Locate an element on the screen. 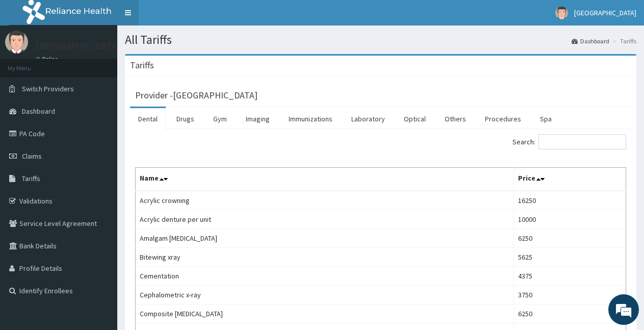 This screenshot has height=330, width=644. th: Name is located at coordinates (325, 180).